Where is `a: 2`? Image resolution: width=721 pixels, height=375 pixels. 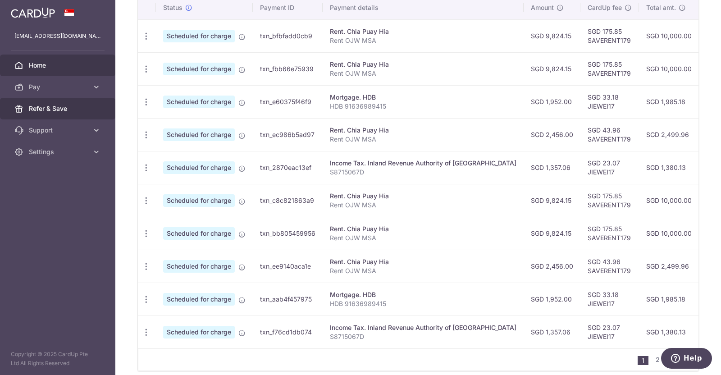
a: 2 is located at coordinates (658, 360).